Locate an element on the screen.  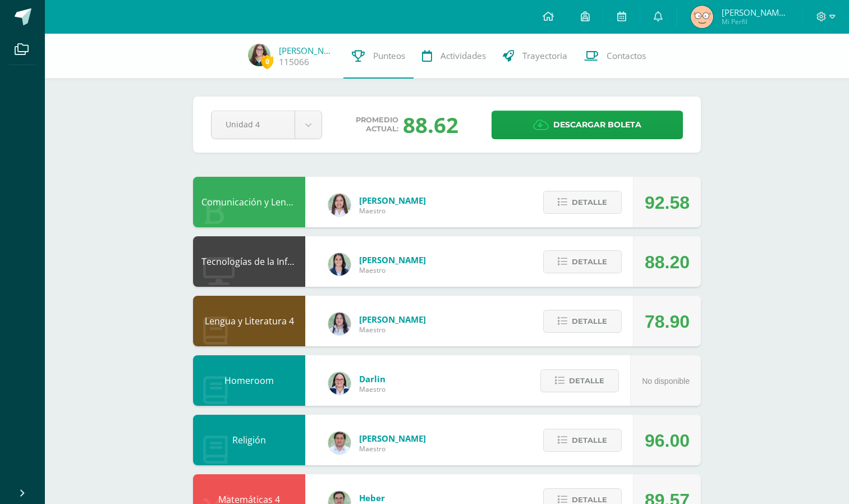
div: Tecnologías de la Información y la Comunicación 4 is located at coordinates (250, 262).